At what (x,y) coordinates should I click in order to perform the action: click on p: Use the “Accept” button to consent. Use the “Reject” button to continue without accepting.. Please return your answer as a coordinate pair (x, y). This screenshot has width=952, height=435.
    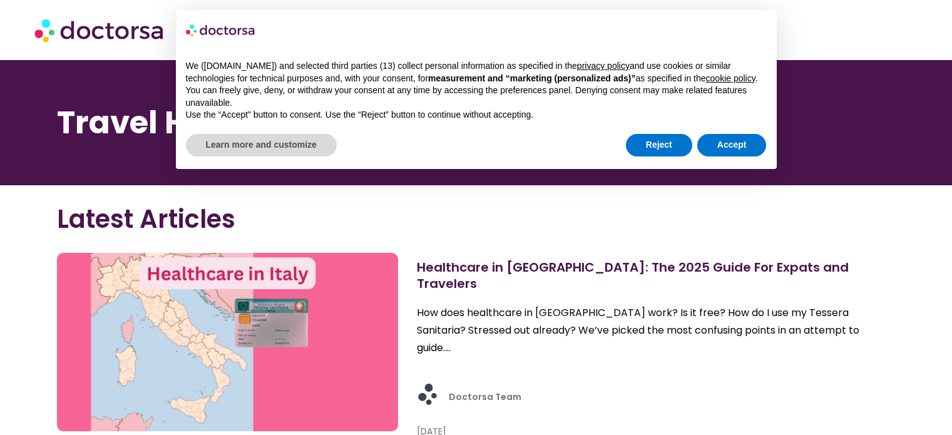
    Looking at the image, I should click on (476, 115).